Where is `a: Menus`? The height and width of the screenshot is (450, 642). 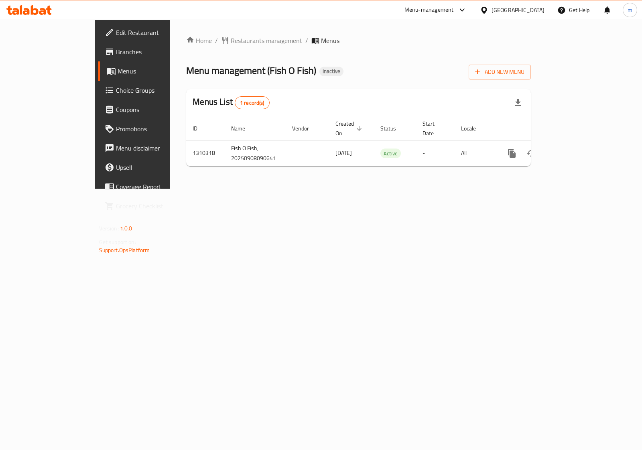
a: Menus is located at coordinates (150, 71).